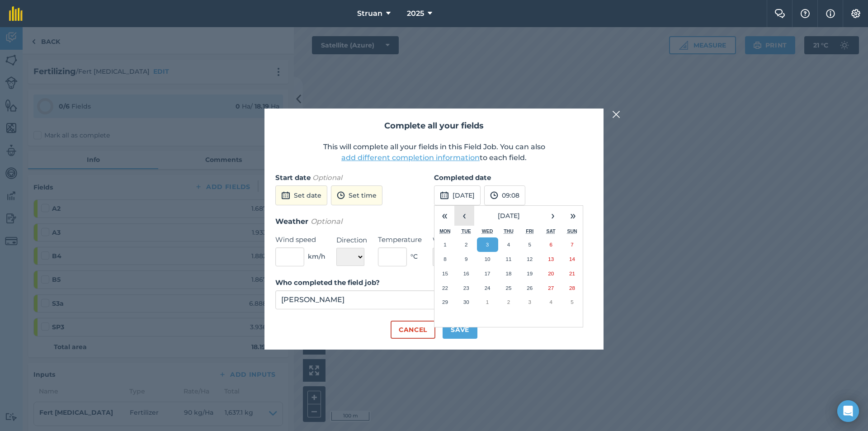 This screenshot has height=431, width=868. Describe the element at coordinates (617, 114) in the screenshot. I see `img: svg+xml;base64,PHN2ZyB4bWxucz0iaHR0cDovL3d3dy53My5vcmcvMjAwMC9zdmciIHdpZHRoPSIyMiIgaGVpZ2h0PSIzMC...` at that location.